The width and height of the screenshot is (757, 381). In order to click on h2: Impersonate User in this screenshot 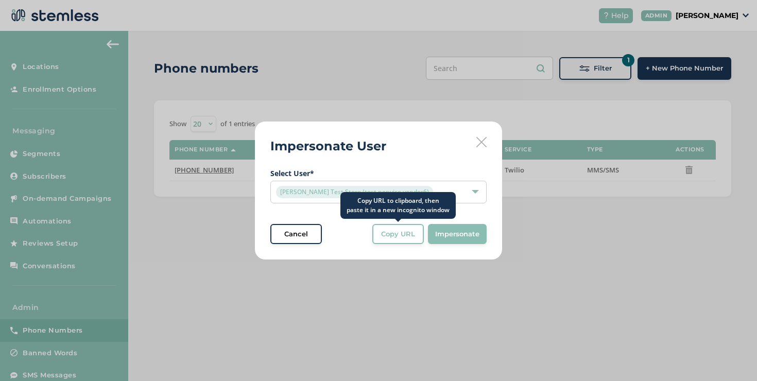, I will do `click(328, 146)`.